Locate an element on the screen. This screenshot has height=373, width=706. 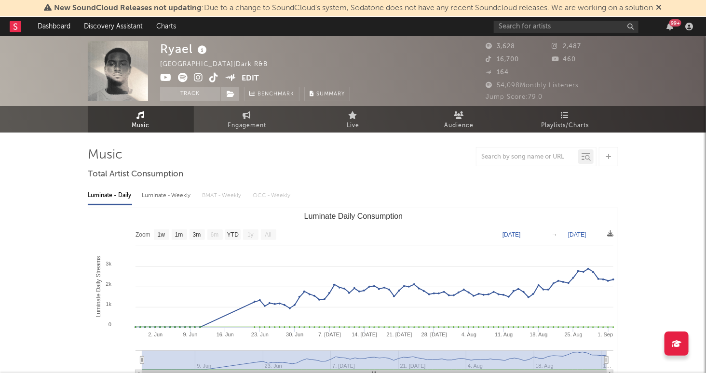
text: 16. Jun is located at coordinates (225, 335).